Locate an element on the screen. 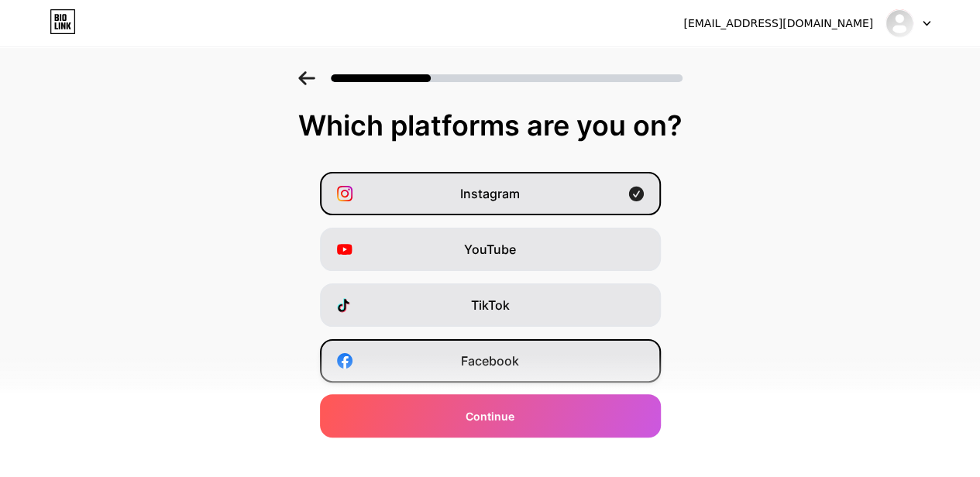 This screenshot has width=980, height=477. span: YouTube is located at coordinates (490, 250).